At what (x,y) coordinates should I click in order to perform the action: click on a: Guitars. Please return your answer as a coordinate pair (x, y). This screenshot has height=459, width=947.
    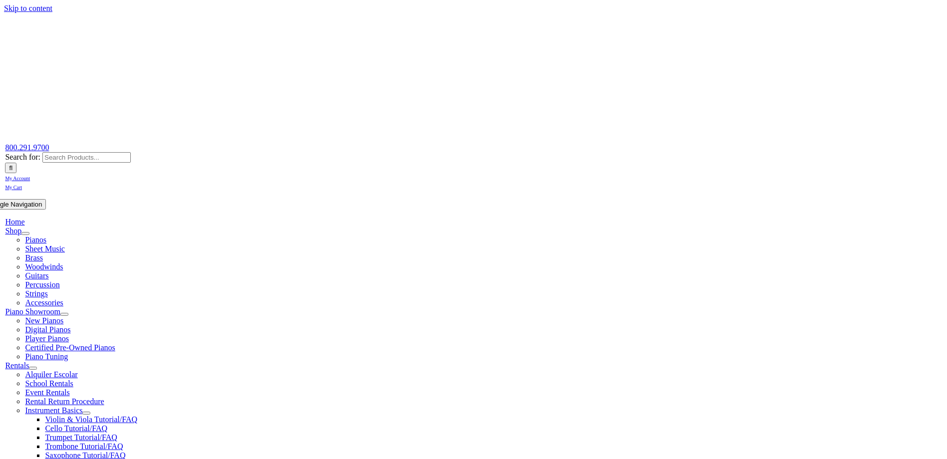
    Looking at the image, I should click on (36, 276).